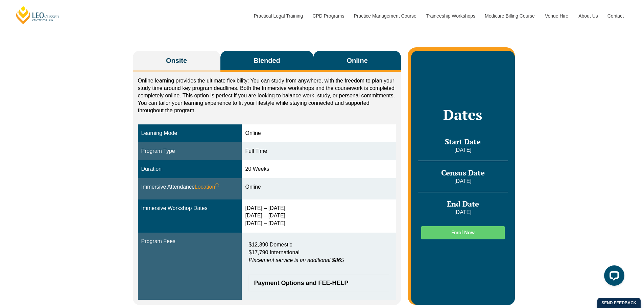 This screenshot has height=308, width=644. I want to click on a: About Us, so click(588, 16).